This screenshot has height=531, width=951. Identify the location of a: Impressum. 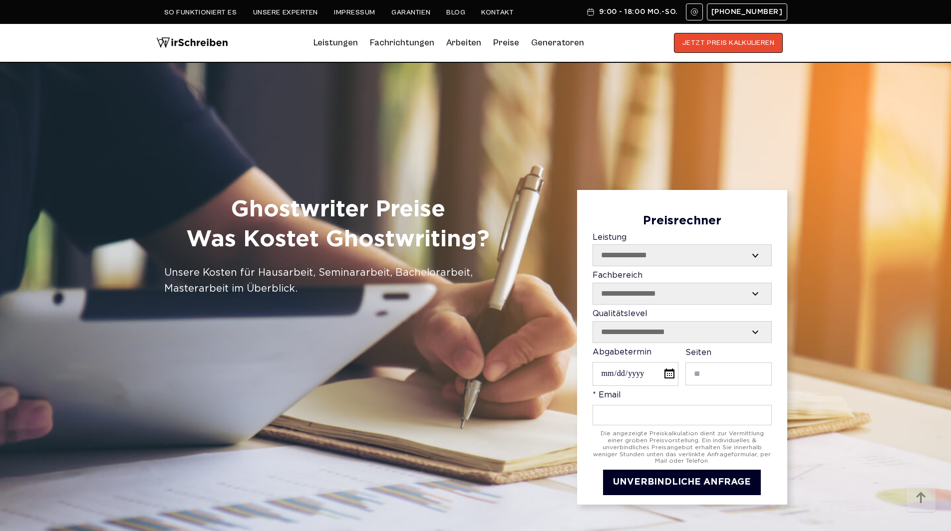
(354, 12).